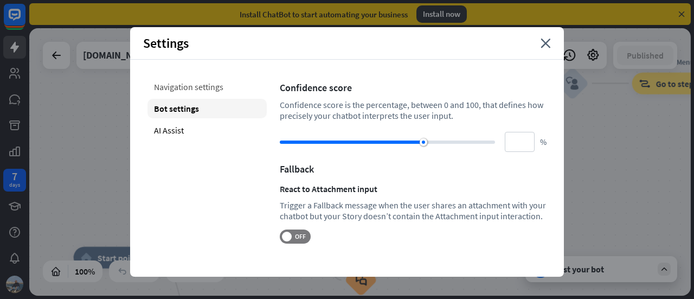 This screenshot has width=694, height=299. I want to click on div: Test your bot, so click(604, 269).